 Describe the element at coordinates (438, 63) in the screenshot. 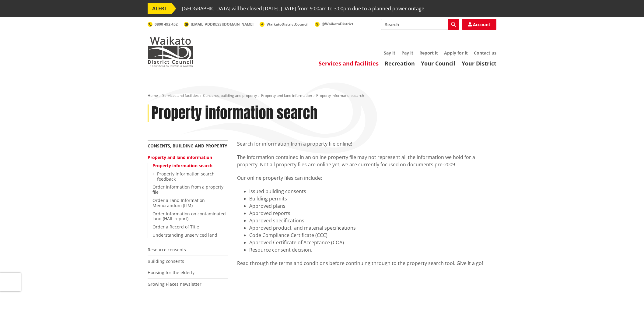

I see `a: Your Council` at that location.